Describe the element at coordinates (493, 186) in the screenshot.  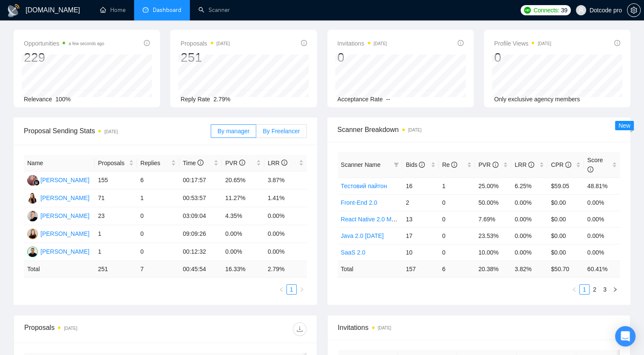
I see `td: 25.00%` at that location.